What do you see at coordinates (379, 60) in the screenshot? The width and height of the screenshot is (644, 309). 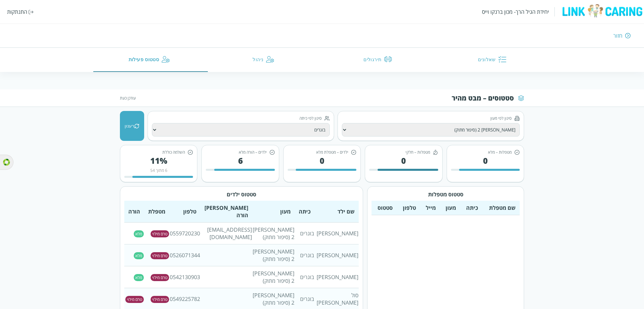 I see `button: תירגולים` at bounding box center [379, 60].